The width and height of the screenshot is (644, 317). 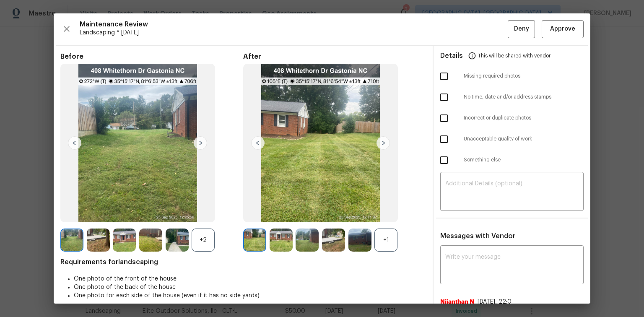 I want to click on span: Nijanthan N, so click(x=457, y=302).